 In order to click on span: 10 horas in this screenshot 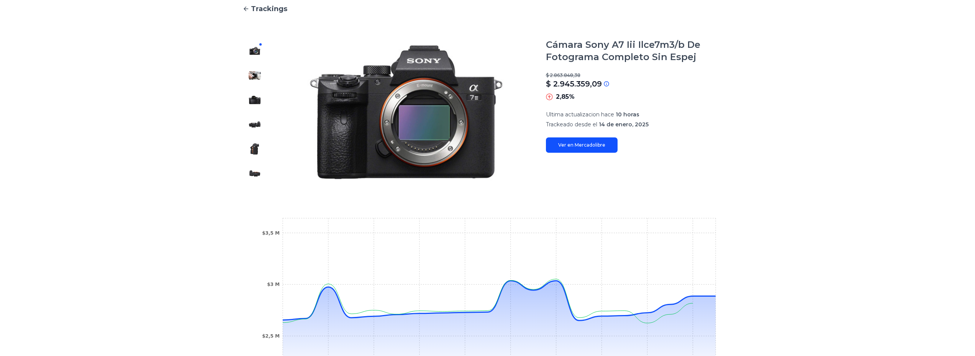, I will do `click(628, 115)`.